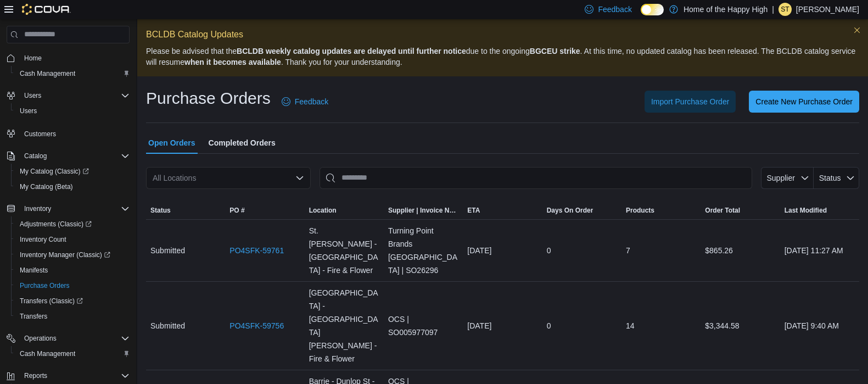 Image resolution: width=868 pixels, height=384 pixels. Describe the element at coordinates (40, 134) in the screenshot. I see `a: Customers` at that location.